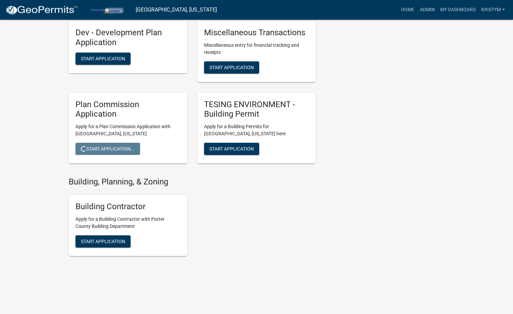 The width and height of the screenshot is (513, 314). I want to click on a: Admin, so click(428, 10).